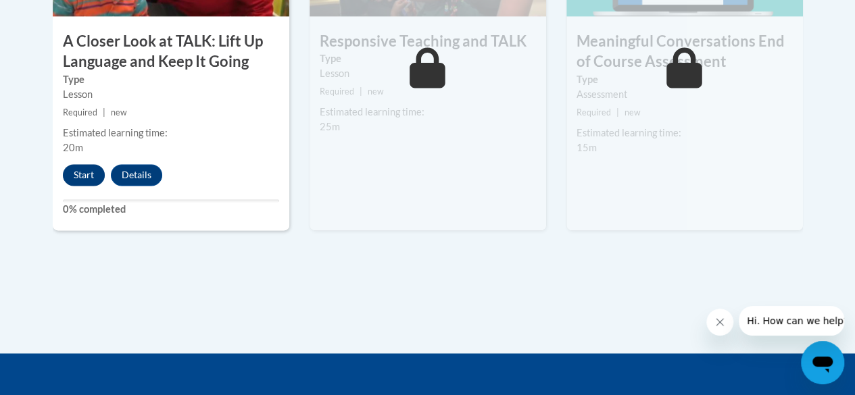 The height and width of the screenshot is (395, 855). What do you see at coordinates (171, 52) in the screenshot?
I see `h3: A Closer Look at TALK: Lift Up Language and Keep It Going` at bounding box center [171, 52].